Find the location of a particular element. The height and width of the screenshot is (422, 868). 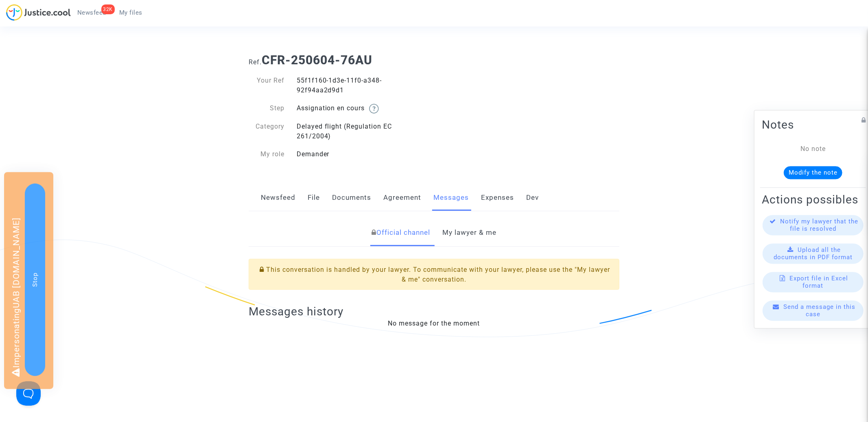

a: My lawyer & me is located at coordinates (469, 233).